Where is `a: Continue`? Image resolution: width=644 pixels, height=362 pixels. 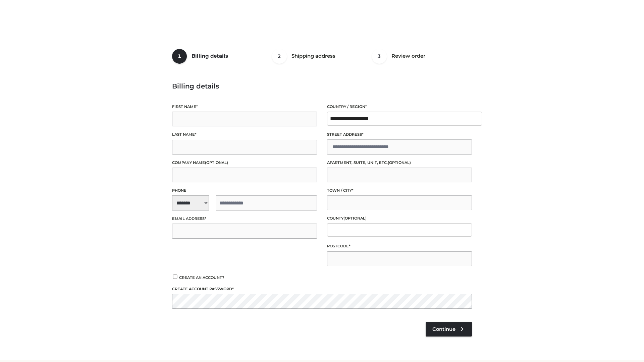 a: Continue is located at coordinates (449, 329).